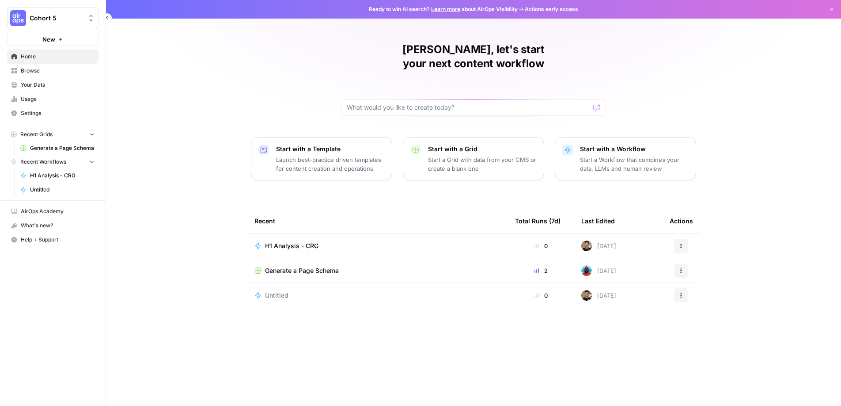 Image resolution: width=841 pixels, height=406 pixels. What do you see at coordinates (330, 149) in the screenshot?
I see `p: Start with a Template` at bounding box center [330, 149].